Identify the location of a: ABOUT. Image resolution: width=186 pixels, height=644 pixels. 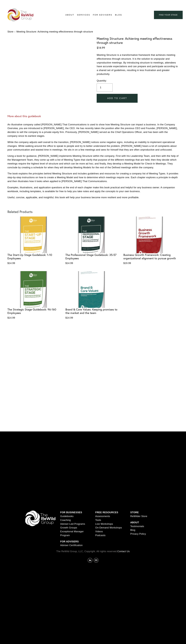
(134, 523).